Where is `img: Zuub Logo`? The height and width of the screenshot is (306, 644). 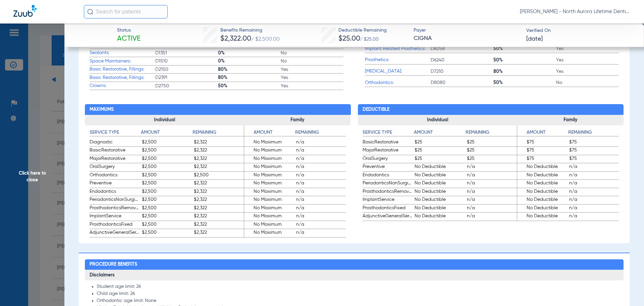 img: Zuub Logo is located at coordinates (25, 11).